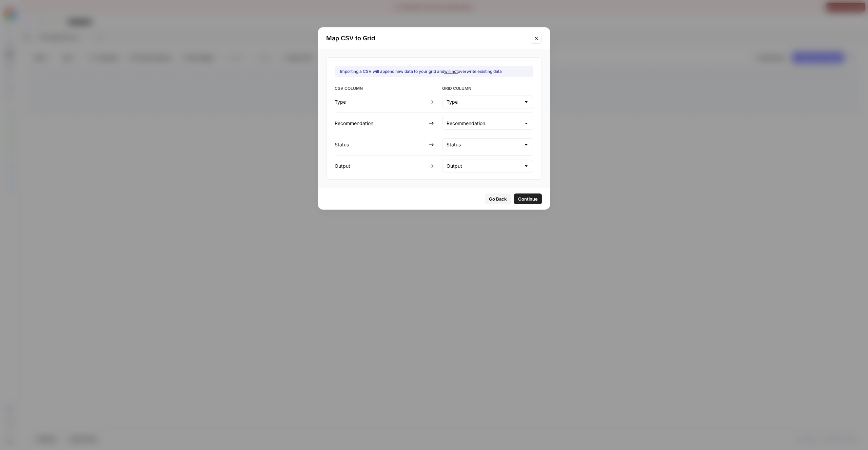 This screenshot has height=450, width=868. I want to click on div: Importing a CSV will append new data to your grid and overwrite existing data, so click(421, 72).